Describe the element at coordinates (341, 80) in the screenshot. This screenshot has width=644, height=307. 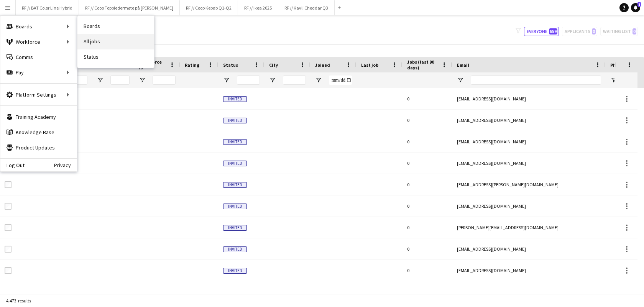
I see `input: Joined Filter Input` at that location.